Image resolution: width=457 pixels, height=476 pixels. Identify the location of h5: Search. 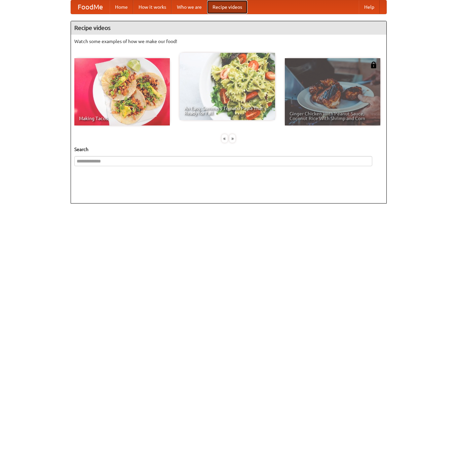
(228, 150).